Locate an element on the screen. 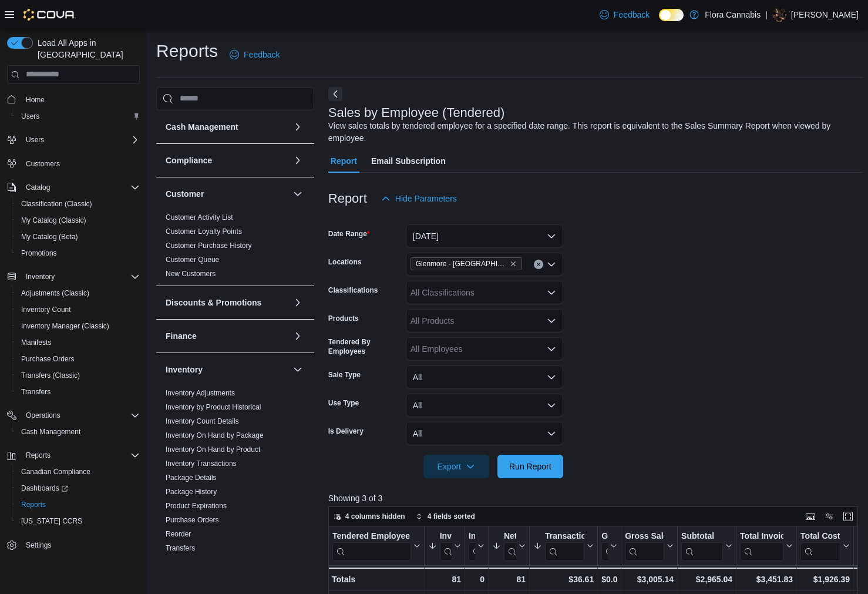  div: $3,005.14 is located at coordinates (649, 579).